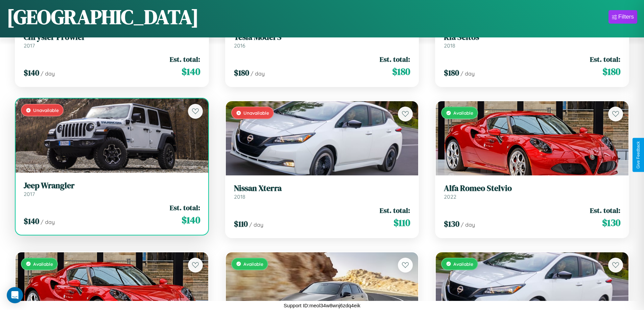  What do you see at coordinates (322, 306) in the screenshot?
I see `p: Support ID: meol34w8wnj6zdq4eik` at bounding box center [322, 306].